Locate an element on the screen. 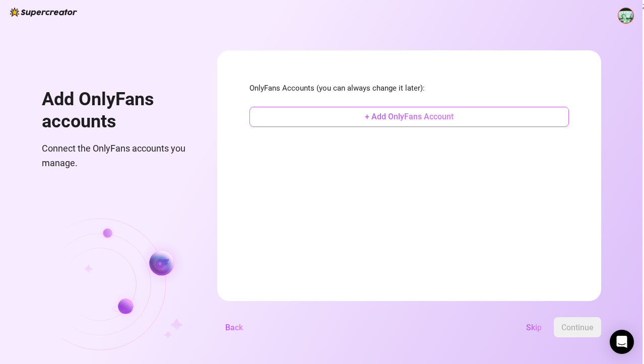 This screenshot has height=364, width=644. span: Skip is located at coordinates (533, 327).